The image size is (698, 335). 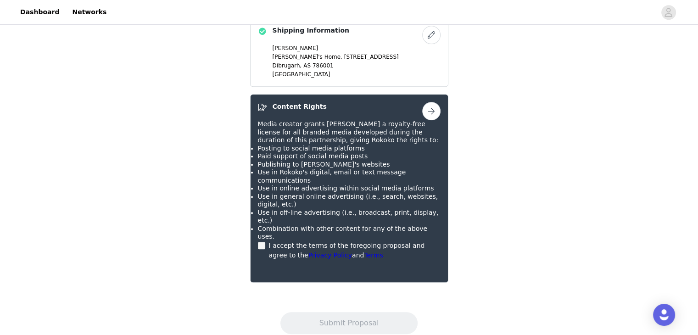 I want to click on span: AS, so click(x=307, y=66).